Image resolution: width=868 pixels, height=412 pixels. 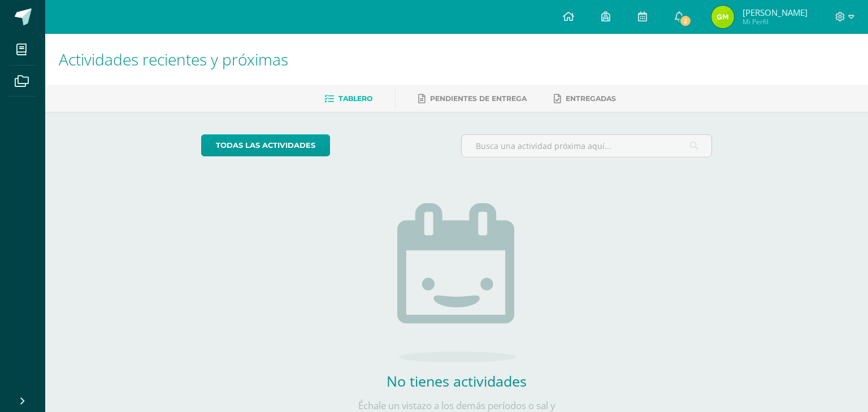 What do you see at coordinates (472, 98) in the screenshot?
I see `a: Pendientes de entrega` at bounding box center [472, 98].